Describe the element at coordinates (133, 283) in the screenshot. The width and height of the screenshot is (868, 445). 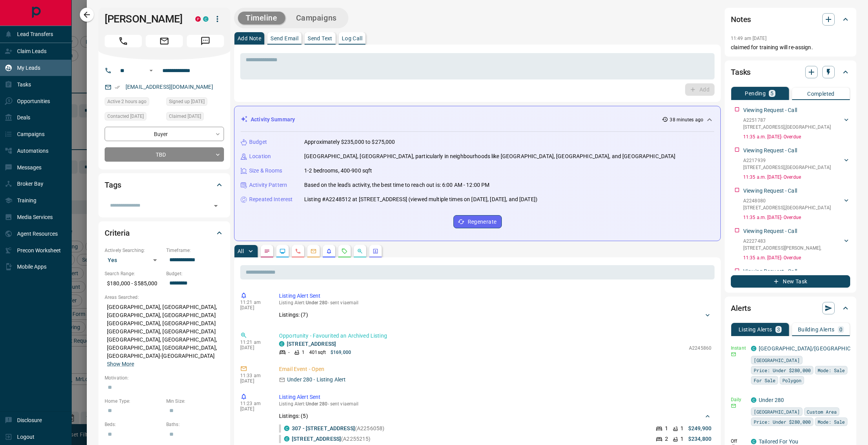
I see `p: $180,000 - $585,000` at that location.